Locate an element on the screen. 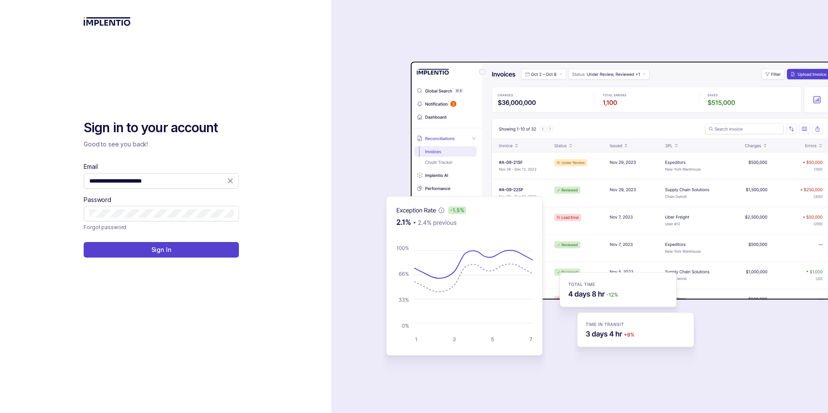  p: Good to see you back! is located at coordinates (161, 144).